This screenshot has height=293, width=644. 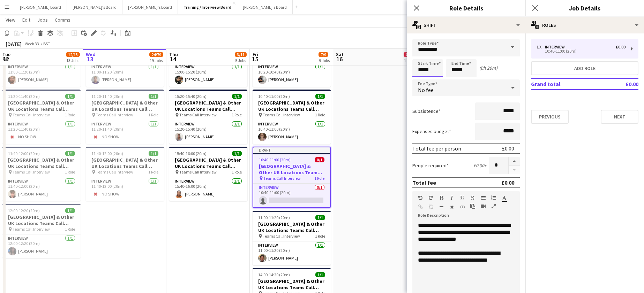 I want to click on button: Clear Formatting, so click(x=452, y=207).